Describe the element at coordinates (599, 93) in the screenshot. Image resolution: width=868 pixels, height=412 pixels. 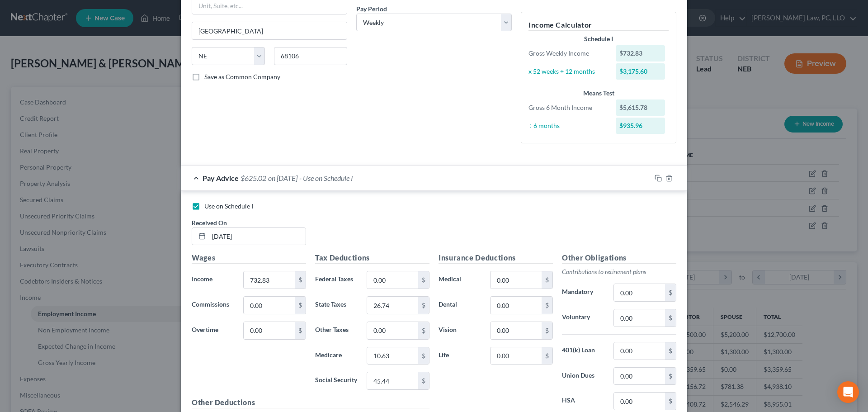
I see `div: Means Test` at that location.